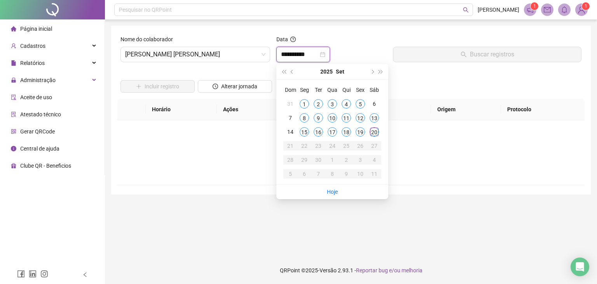 Image resolution: width=597 pixels, height=284 pixels. Describe the element at coordinates (304, 118) in the screenshot. I see `td: 2025-09-08` at that location.